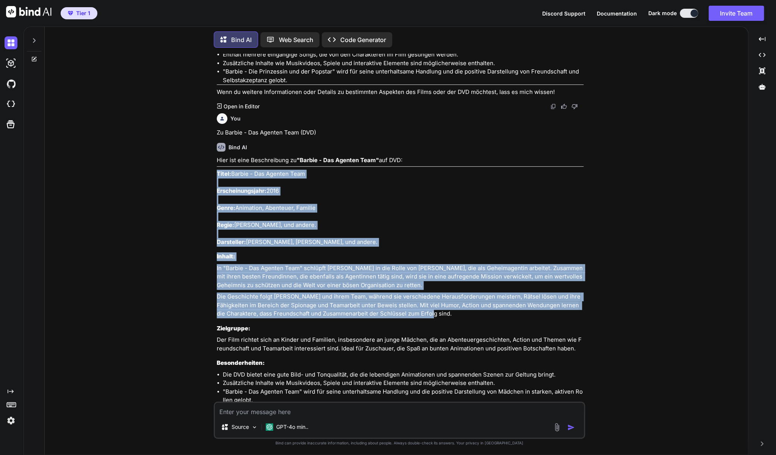 This screenshot has width=776, height=455. Describe the element at coordinates (564, 13) in the screenshot. I see `span: Discord Support` at that location.